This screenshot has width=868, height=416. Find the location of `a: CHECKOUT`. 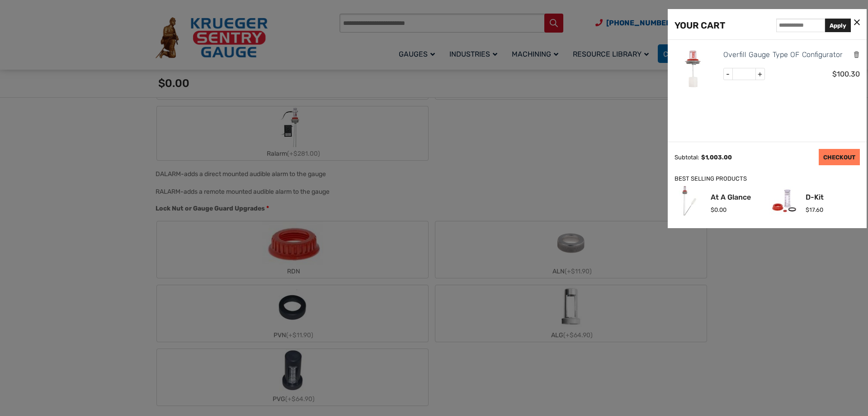

a: CHECKOUT is located at coordinates (839, 157).